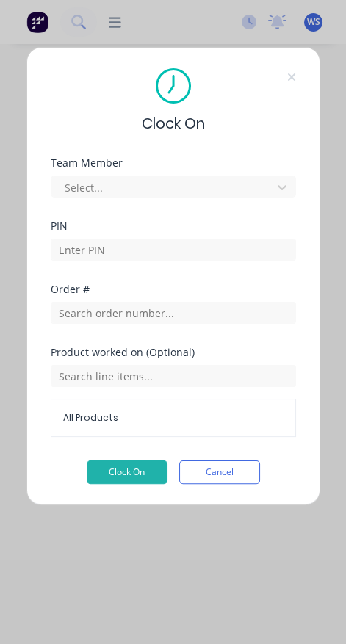 The image size is (346, 644). I want to click on input: Search order number..., so click(173, 313).